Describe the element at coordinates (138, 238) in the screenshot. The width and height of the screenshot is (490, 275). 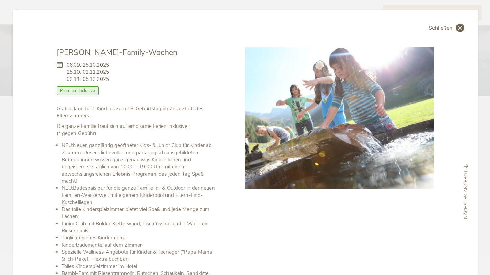
I see `li: Täglich eigenes Kindermenü` at that location.